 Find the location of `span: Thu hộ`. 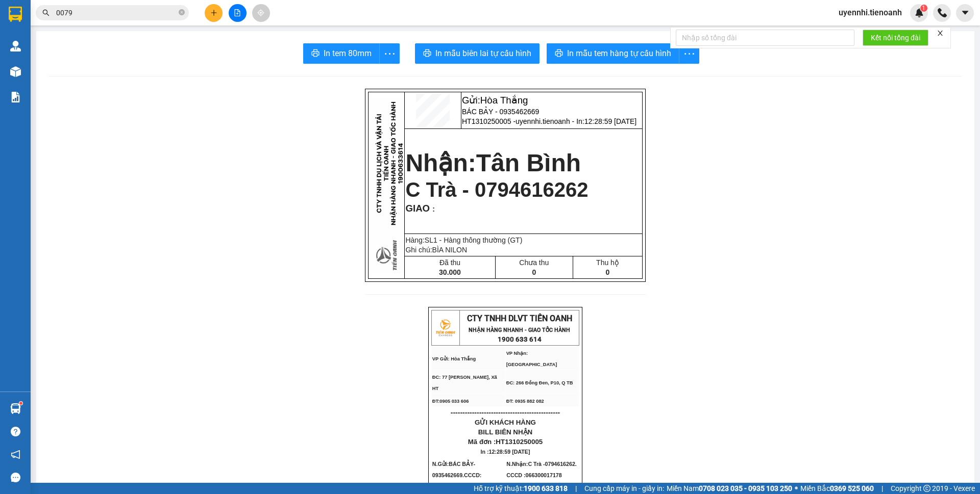

span: Thu hộ is located at coordinates (607, 263).